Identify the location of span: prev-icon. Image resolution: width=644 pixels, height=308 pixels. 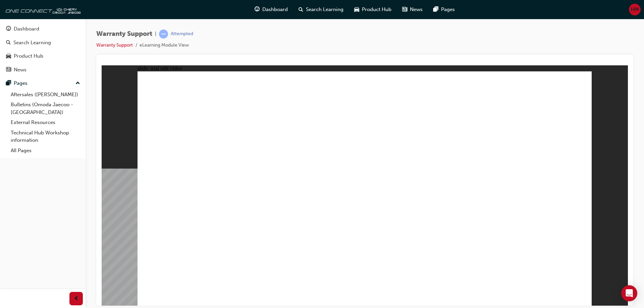
(76, 298).